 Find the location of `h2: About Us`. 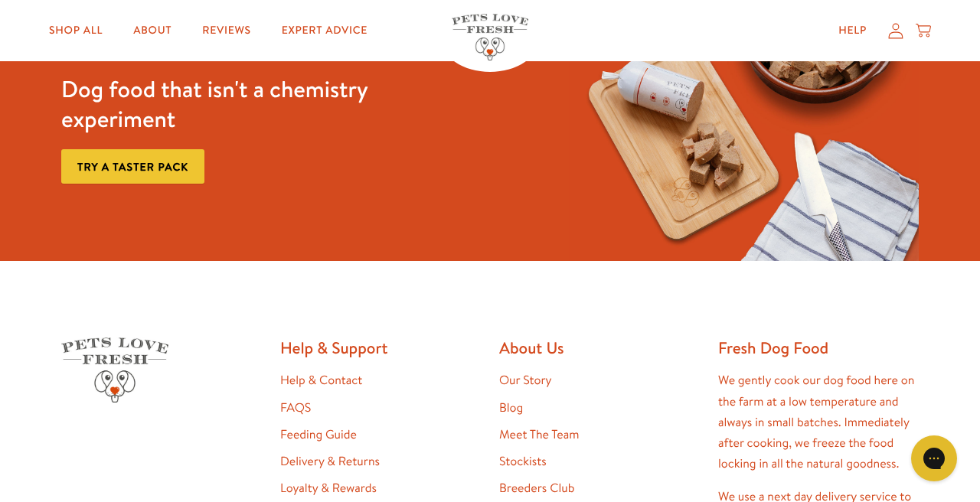

h2: About Us is located at coordinates (599, 348).